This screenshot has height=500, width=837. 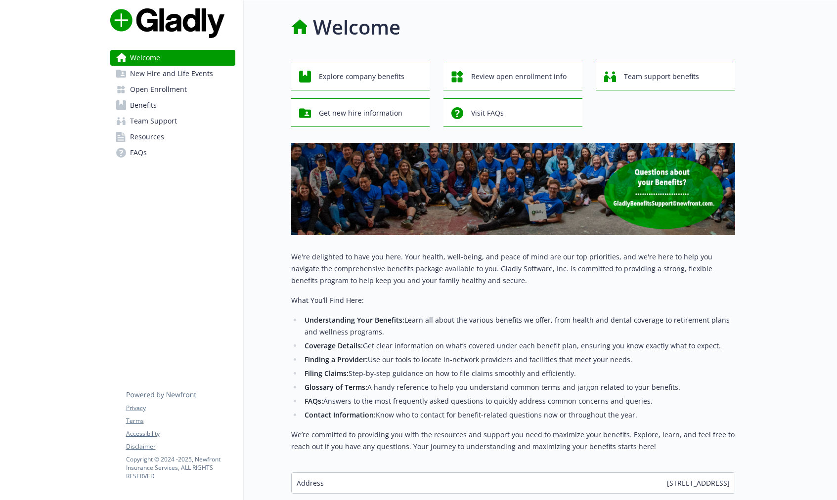 I want to click on h1: Welcome, so click(x=356, y=27).